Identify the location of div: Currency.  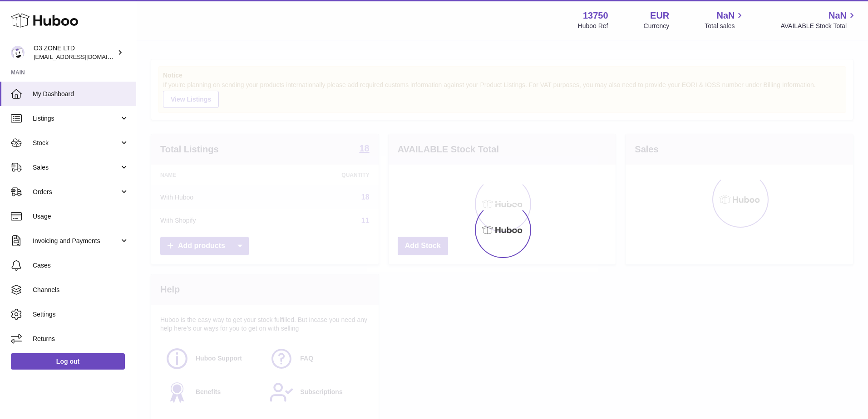
(656, 26).